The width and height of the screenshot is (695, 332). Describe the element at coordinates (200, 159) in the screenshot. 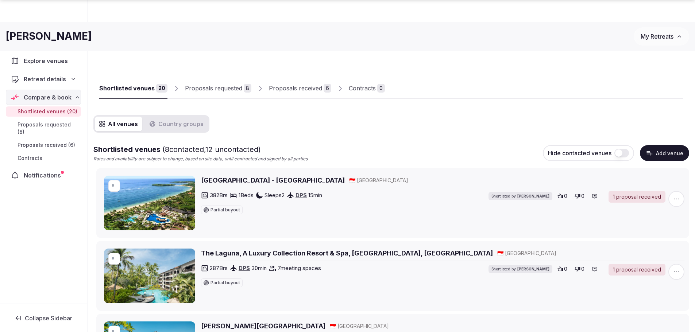

I see `p: Rates and availability are subject to change, based on site data, until contracted and signed by ...` at that location.